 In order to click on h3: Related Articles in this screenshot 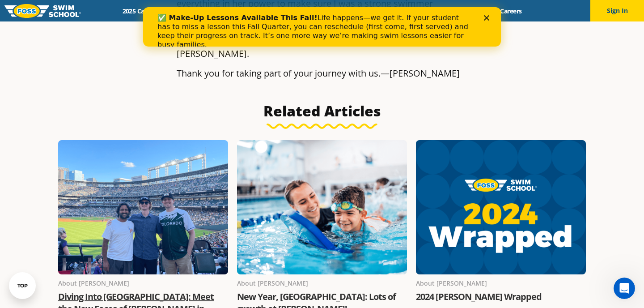, I will do `click(322, 115)`.